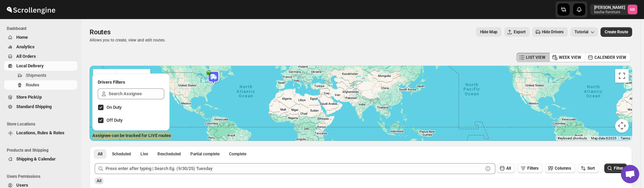 The width and height of the screenshot is (644, 188). What do you see at coordinates (29, 97) in the screenshot?
I see `span: Store PickUp` at bounding box center [29, 97].